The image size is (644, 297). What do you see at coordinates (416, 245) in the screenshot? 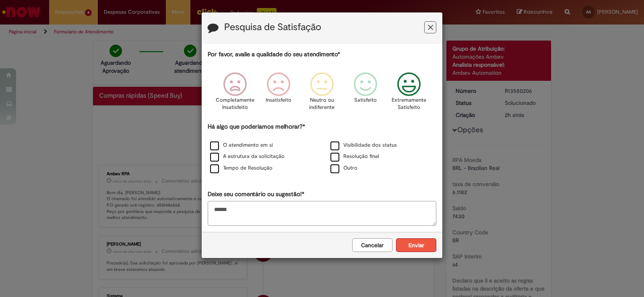
I see `button: Enviar` at bounding box center [416, 245].